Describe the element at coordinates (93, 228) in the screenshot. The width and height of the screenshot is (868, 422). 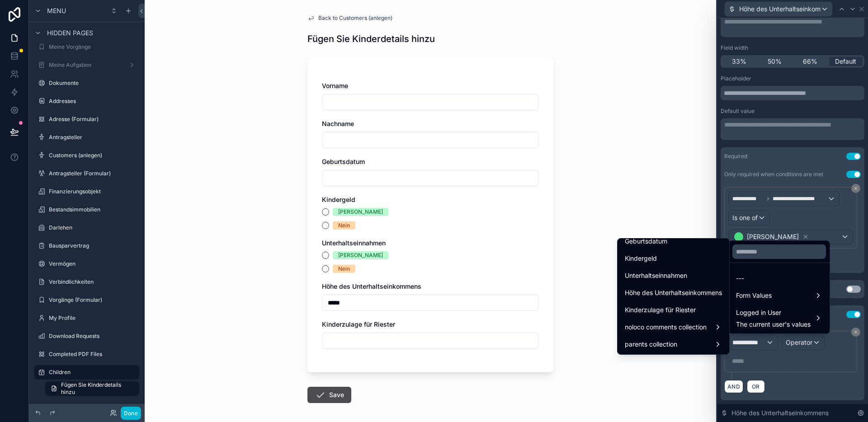
I see `label: Darlehen` at that location.